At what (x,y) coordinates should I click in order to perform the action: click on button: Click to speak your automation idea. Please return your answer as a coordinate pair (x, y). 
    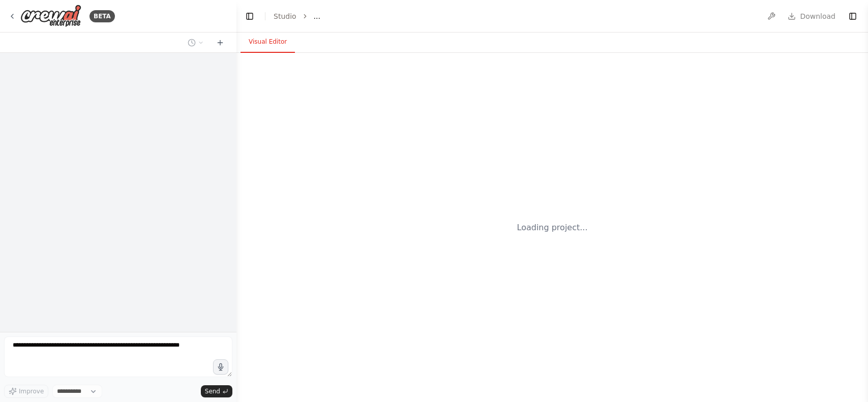
    Looking at the image, I should click on (221, 367).